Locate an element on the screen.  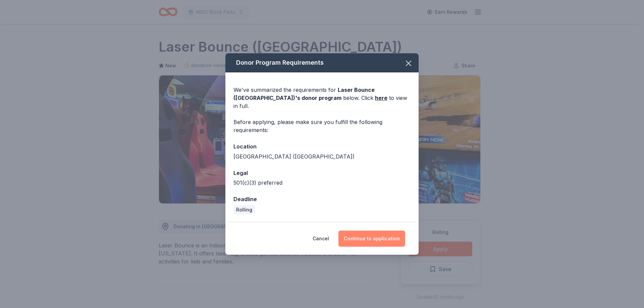
div: Donor Program Requirements is located at coordinates (322, 63).